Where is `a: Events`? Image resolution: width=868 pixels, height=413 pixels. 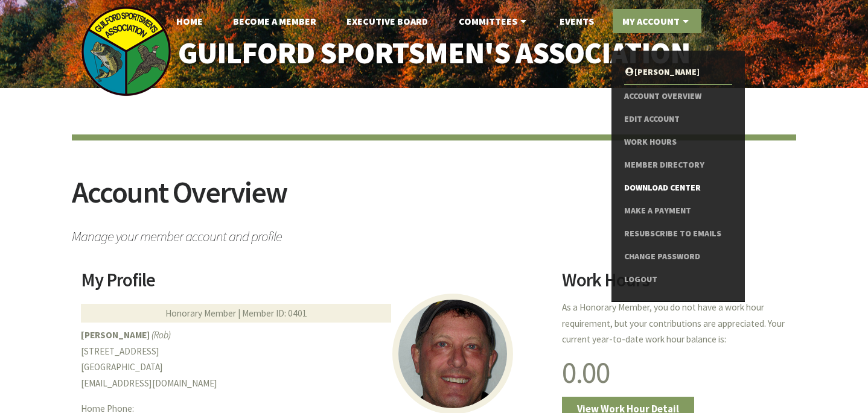
a: Events is located at coordinates (577, 21).